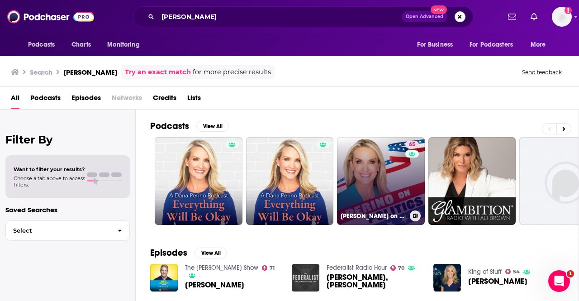 The height and width of the screenshot is (301, 579). Describe the element at coordinates (538, 45) in the screenshot. I see `span: More` at that location.